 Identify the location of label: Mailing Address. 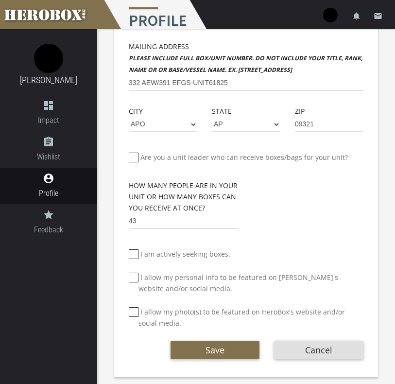
(246, 58).